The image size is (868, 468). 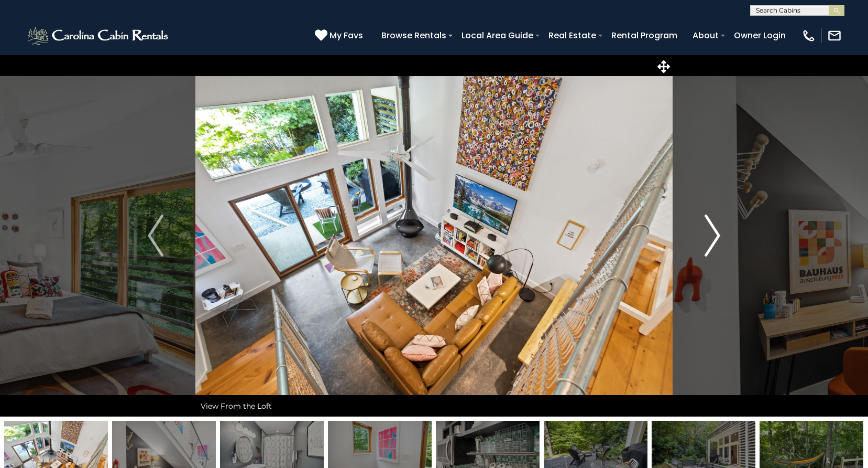 I want to click on img: White-1-2.png, so click(x=98, y=35).